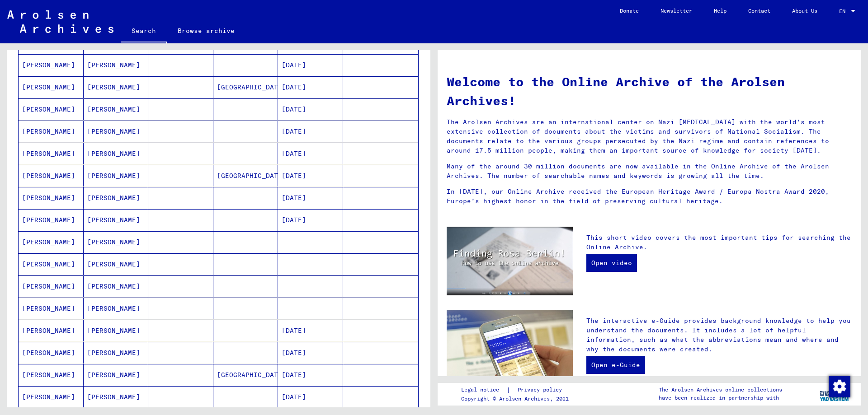 Image resolution: width=868 pixels, height=415 pixels. Describe the element at coordinates (839, 387) in the screenshot. I see `img: Change consent` at that location.